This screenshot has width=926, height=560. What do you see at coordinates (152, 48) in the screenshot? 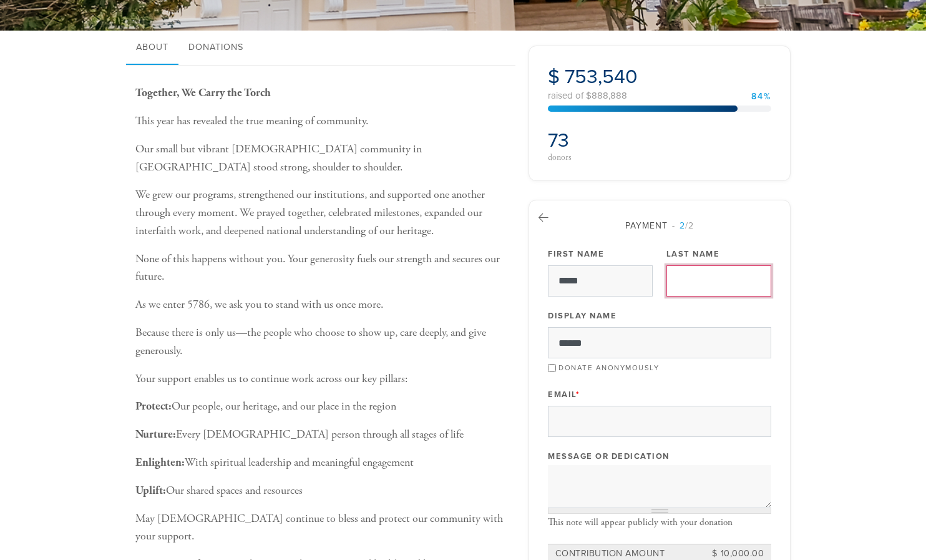
I see `a: About` at bounding box center [152, 48].